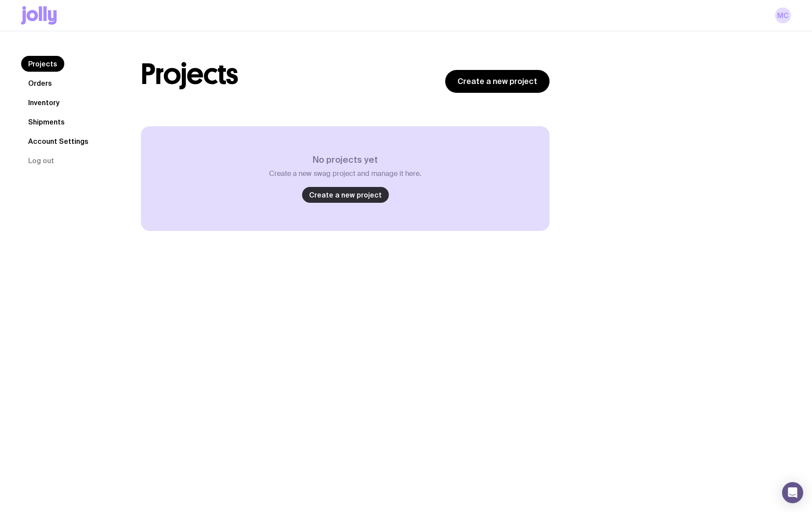  I want to click on button: Log out, so click(41, 160).